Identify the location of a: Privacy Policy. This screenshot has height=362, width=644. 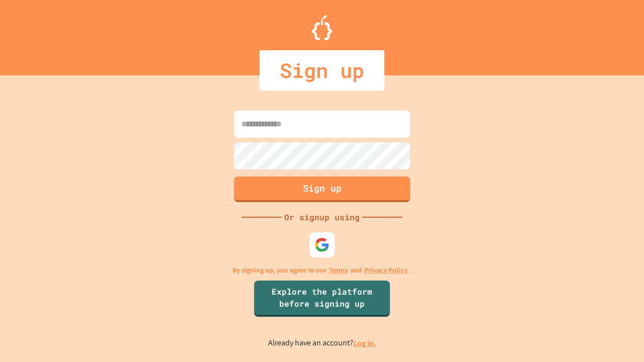
(386, 270).